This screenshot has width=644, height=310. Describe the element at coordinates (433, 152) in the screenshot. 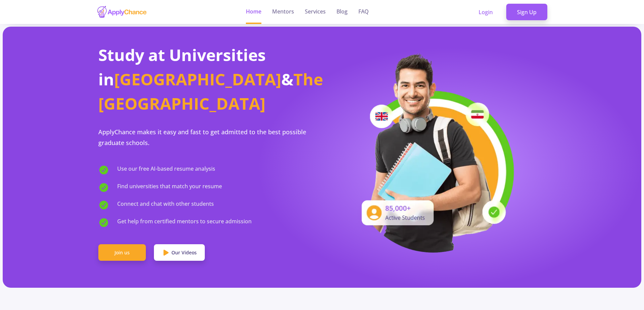

I see `img: applicant` at that location.